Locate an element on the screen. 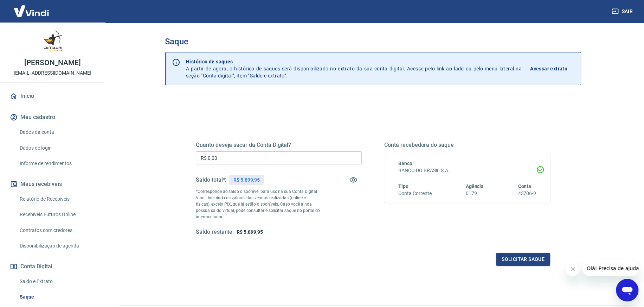  h6: 43706-9 is located at coordinates (527, 193).